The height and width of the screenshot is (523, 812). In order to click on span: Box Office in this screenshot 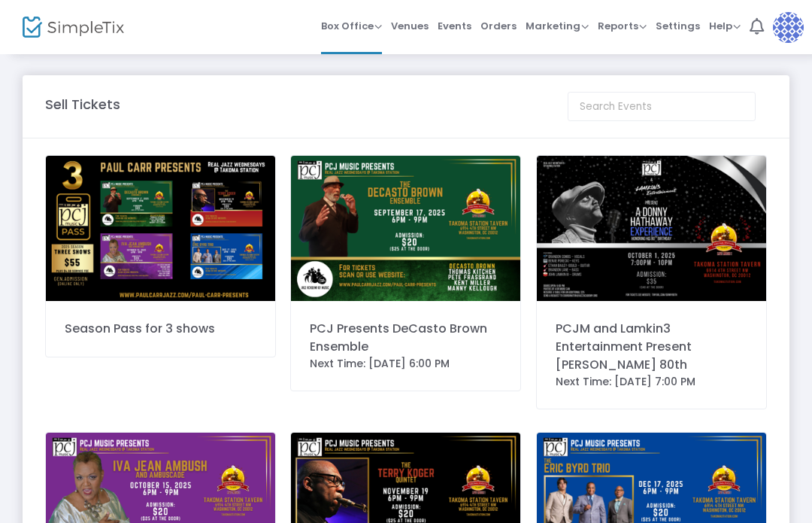, I will do `click(352, 25)`.